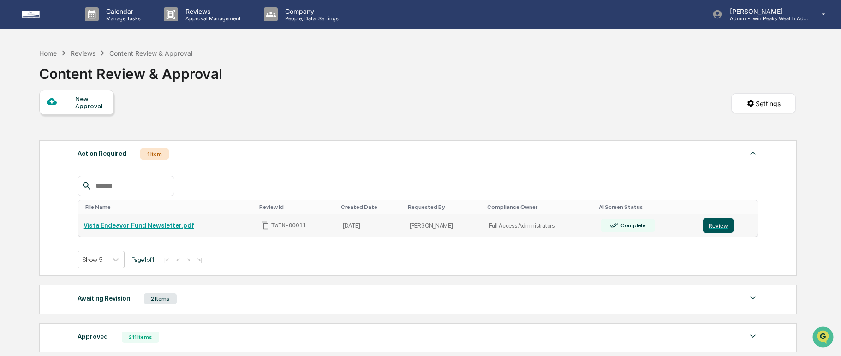  I want to click on p: Company, so click(310, 11).